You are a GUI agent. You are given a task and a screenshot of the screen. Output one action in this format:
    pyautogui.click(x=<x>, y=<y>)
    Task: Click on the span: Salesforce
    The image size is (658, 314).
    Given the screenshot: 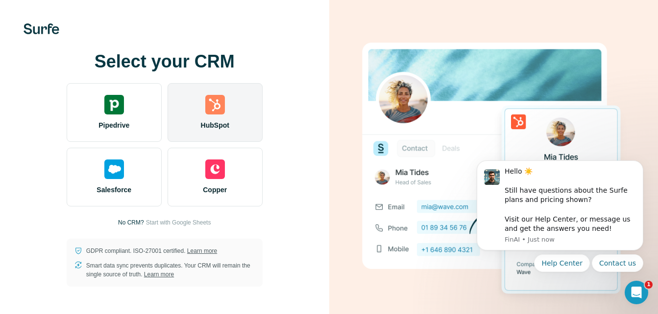 What is the action you would take?
    pyautogui.click(x=114, y=190)
    